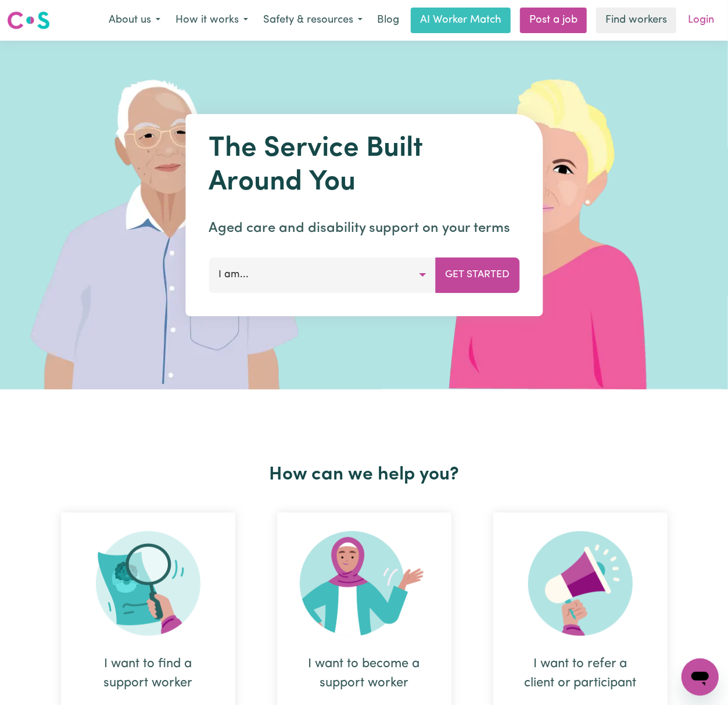 The image size is (728, 705). Describe the element at coordinates (148, 583) in the screenshot. I see `img: Search` at that location.